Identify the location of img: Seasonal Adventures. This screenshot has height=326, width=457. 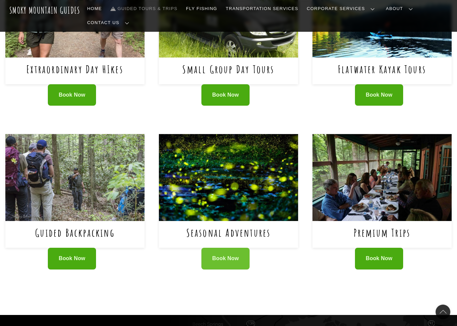
(229, 178).